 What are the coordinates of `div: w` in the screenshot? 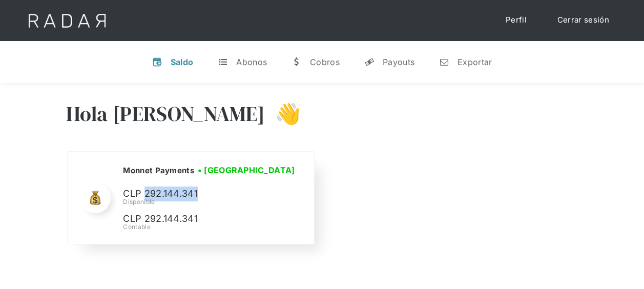 It's located at (297, 62).